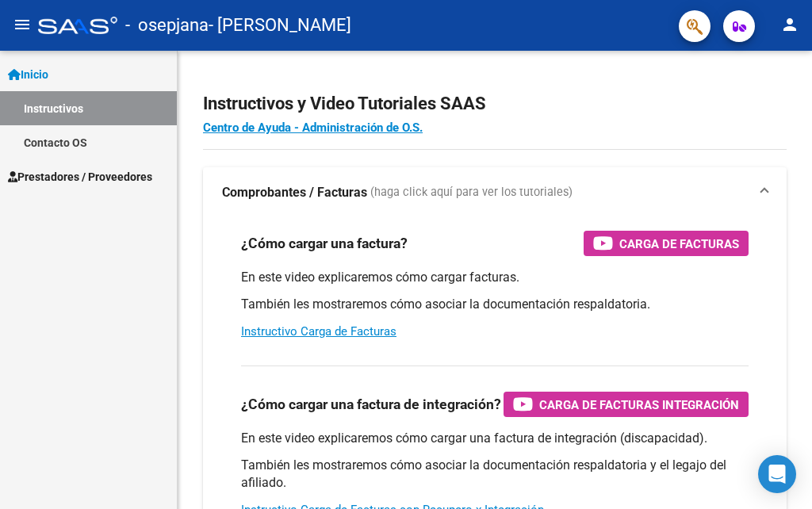 This screenshot has width=812, height=509. Describe the element at coordinates (22, 25) in the screenshot. I see `mat-icon: menu` at that location.